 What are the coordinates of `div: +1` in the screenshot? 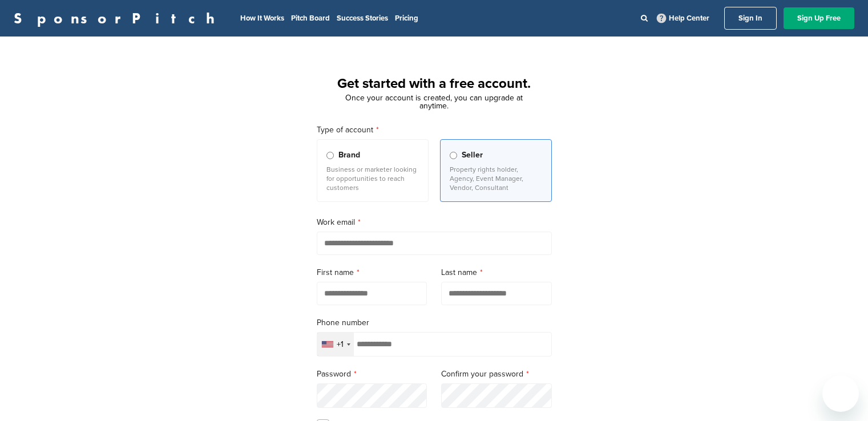 It's located at (340, 344).